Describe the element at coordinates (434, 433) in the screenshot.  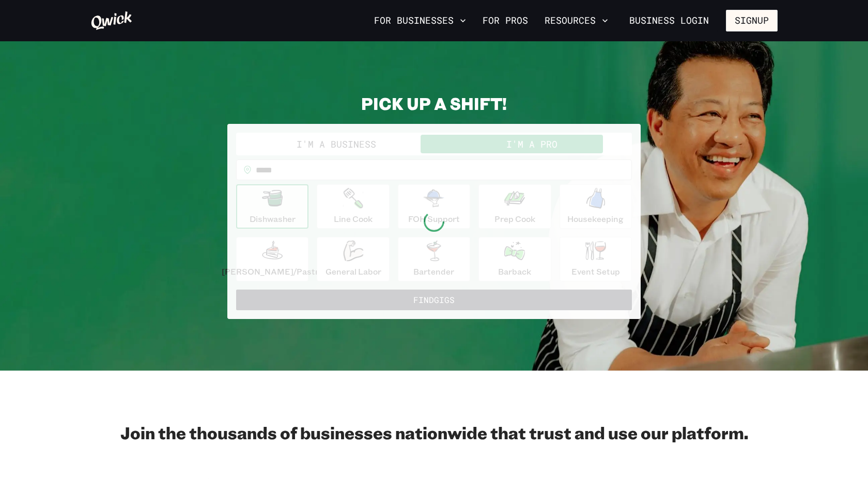
I see `h2: Join the thousands of businesses nationwide that trust and use our platform.` at that location.